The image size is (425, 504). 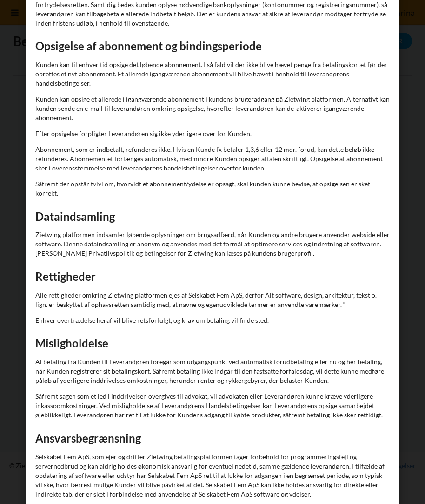 I want to click on p: Enhver overtrædelse heraf vil blive retsforfulgt, og krav om betaling vil finde sted., so click(x=213, y=320).